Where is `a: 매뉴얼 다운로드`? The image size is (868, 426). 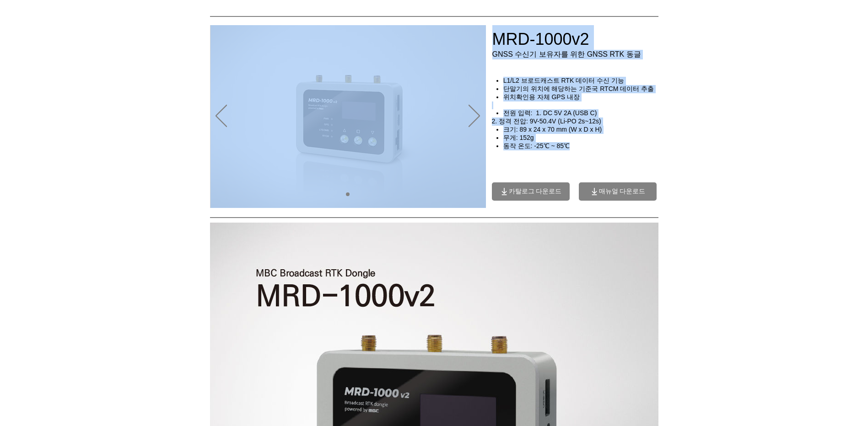
a: 매뉴얼 다운로드 is located at coordinates (618, 192).